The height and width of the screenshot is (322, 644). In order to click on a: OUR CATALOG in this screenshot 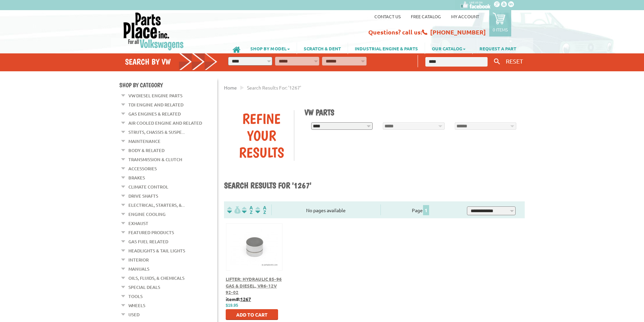, I will do `click(448, 48)`.